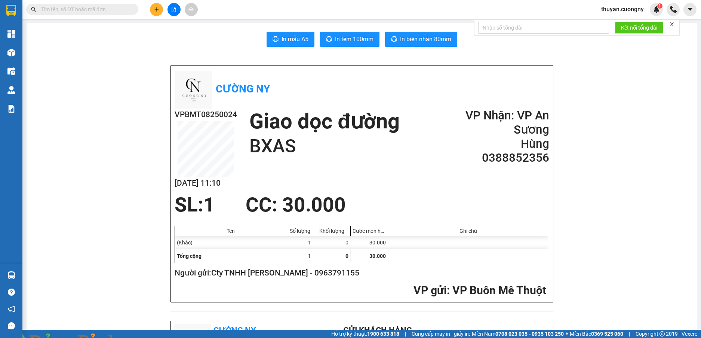 The height and width of the screenshot is (338, 701). I want to click on div: CC : 30.000, so click(296, 204).